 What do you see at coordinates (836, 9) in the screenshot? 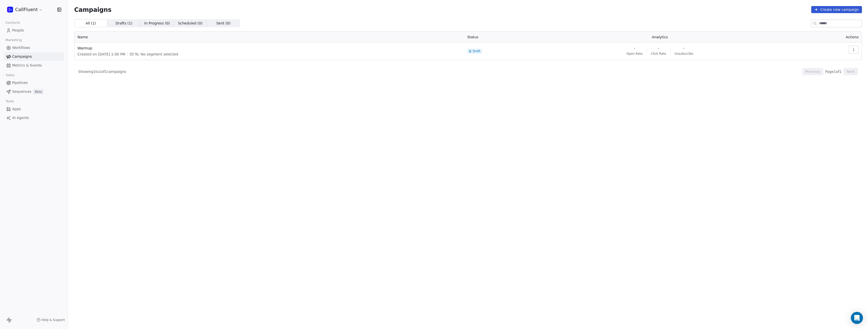
I see `button: Create new campaign` at bounding box center [836, 9].